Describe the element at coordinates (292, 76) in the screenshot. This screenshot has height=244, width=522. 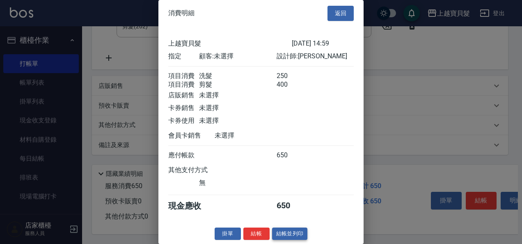
I see `div: 250` at that location.